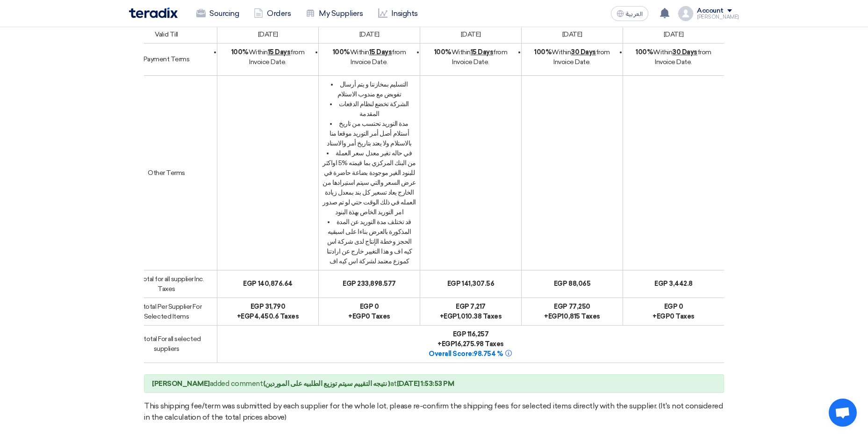 This screenshot has height=436, width=868. What do you see at coordinates (630, 14) in the screenshot?
I see `button: العربية` at bounding box center [630, 14].